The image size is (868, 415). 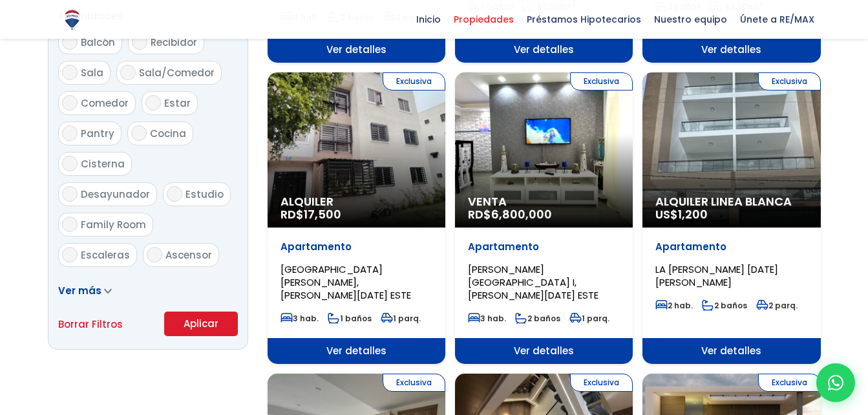 What do you see at coordinates (690, 20) in the screenshot?
I see `span: Nuestro equipo` at bounding box center [690, 20].